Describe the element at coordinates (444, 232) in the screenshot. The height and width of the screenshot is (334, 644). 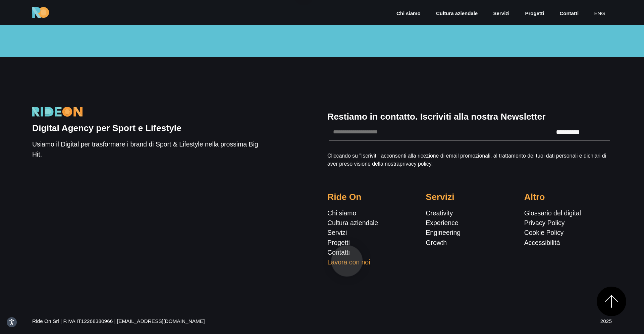
I see `a: Engineering` at that location.